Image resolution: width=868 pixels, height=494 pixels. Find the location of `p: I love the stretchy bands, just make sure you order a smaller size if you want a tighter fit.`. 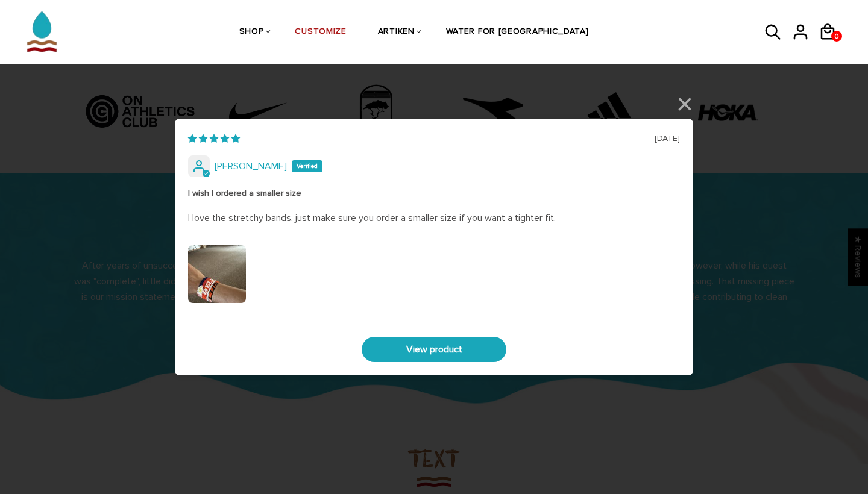

p: I love the stretchy bands, just make sure you order a smaller size if you want a tighter fit. is located at coordinates (434, 218).